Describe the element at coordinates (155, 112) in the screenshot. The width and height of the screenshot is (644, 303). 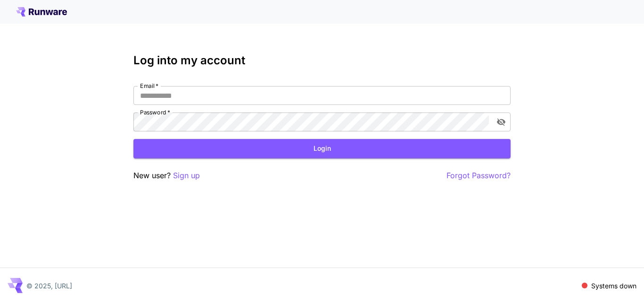
I see `label: Password` at that location.